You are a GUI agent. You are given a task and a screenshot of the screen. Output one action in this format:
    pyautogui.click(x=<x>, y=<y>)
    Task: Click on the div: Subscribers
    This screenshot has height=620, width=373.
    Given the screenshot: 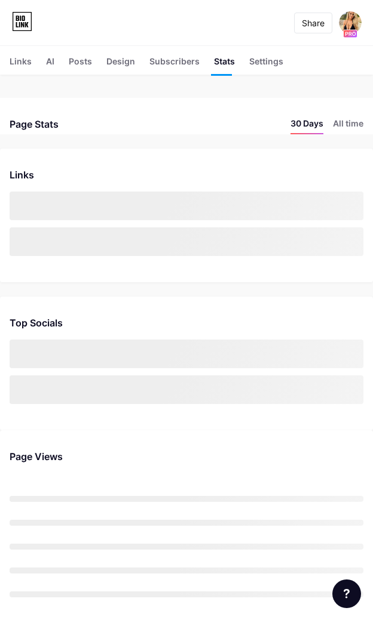 What is the action you would take?
    pyautogui.click(x=174, y=64)
    